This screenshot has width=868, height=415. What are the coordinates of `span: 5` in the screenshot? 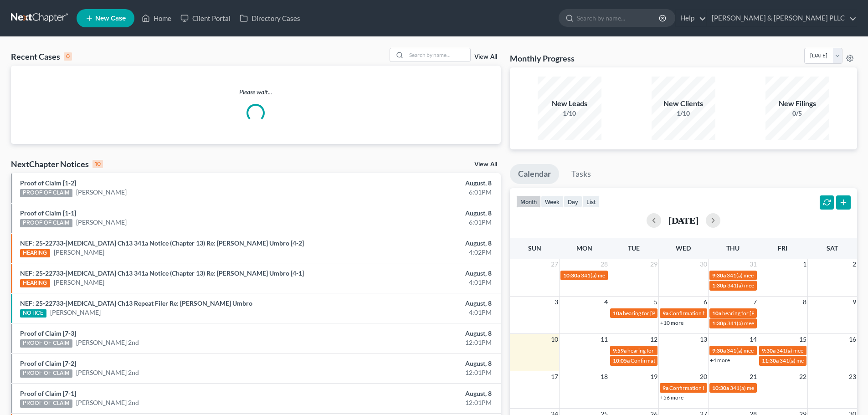 It's located at (656, 302).